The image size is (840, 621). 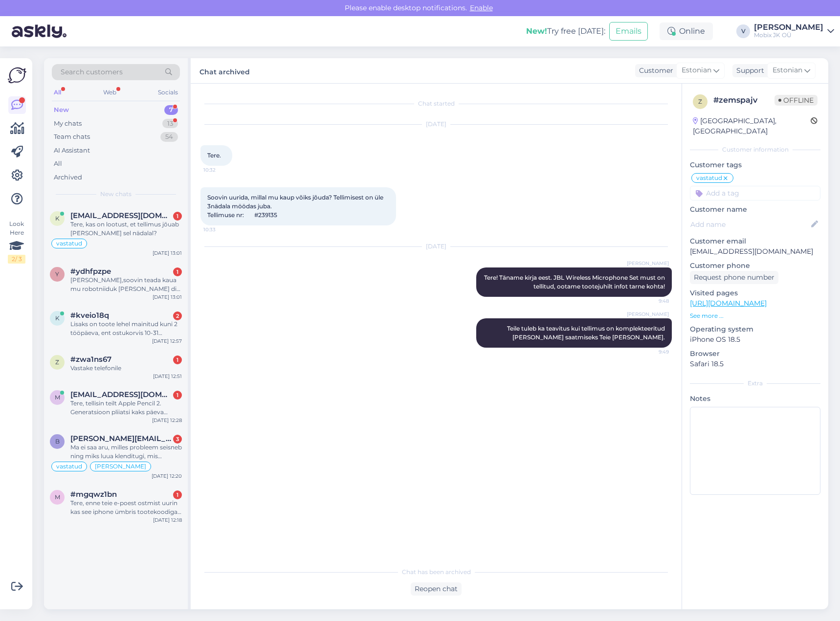 What do you see at coordinates (755, 265) in the screenshot?
I see `p: Customer phone` at bounding box center [755, 265].